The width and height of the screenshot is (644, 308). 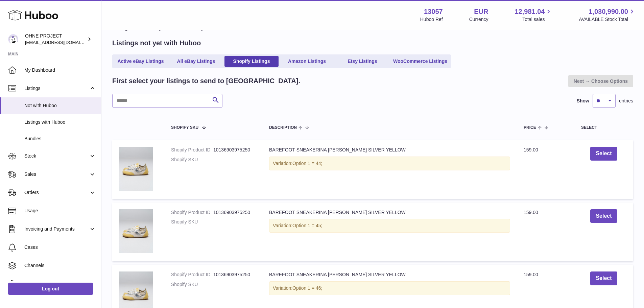 What do you see at coordinates (156, 43) in the screenshot?
I see `h2: Listings not yet with Huboo` at bounding box center [156, 43].